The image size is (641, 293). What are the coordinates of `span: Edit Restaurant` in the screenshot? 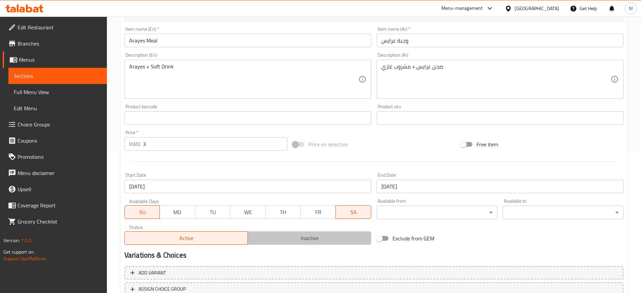 It's located at (59, 27).